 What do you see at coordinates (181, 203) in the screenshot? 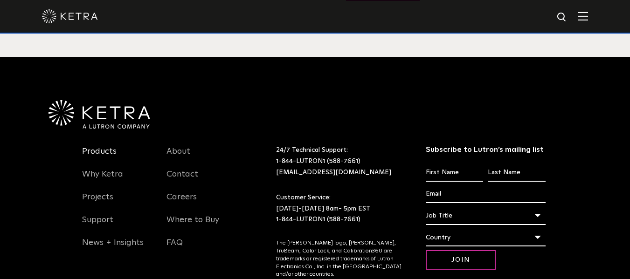
I see `a: Careers` at bounding box center [181, 203].